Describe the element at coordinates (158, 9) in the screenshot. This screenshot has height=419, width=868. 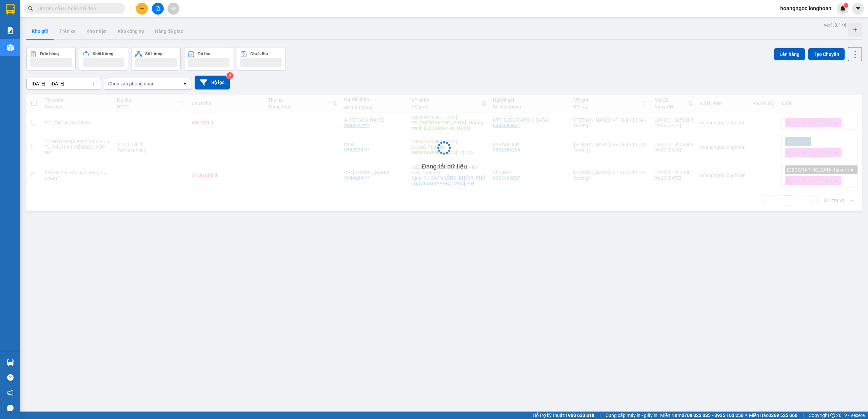
I see `button: file-add` at that location.